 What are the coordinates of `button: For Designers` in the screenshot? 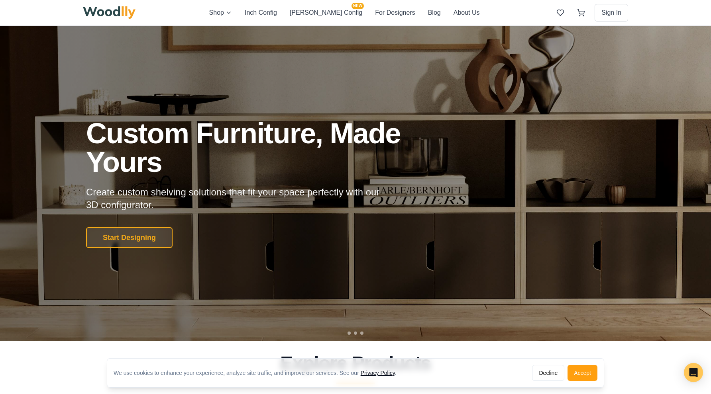 It's located at (395, 13).